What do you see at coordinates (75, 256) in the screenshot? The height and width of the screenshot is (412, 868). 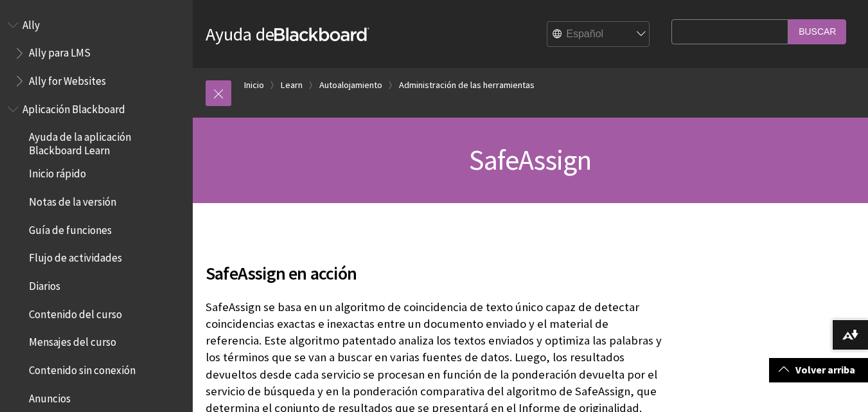 I see `span: Flujo de actividades` at bounding box center [75, 256].